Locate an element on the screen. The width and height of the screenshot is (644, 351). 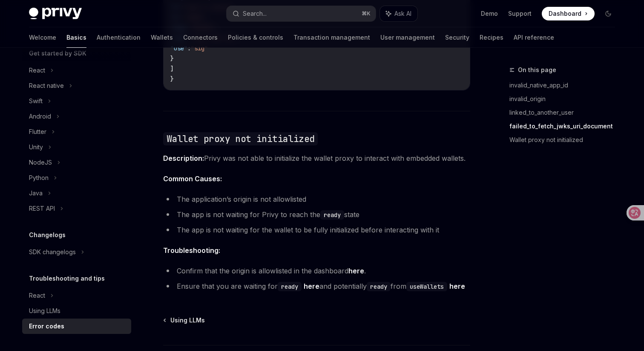
span: ⌘ K is located at coordinates (366, 14).